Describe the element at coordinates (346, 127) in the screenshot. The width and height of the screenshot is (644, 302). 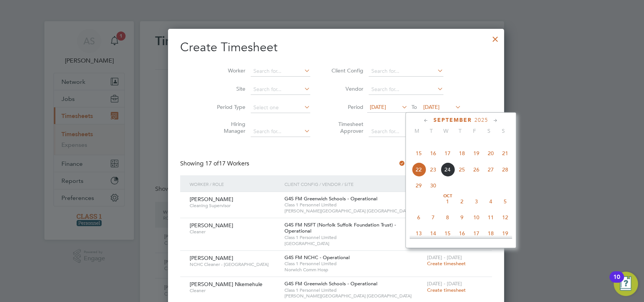
I see `label: Timesheet Approver` at that location.